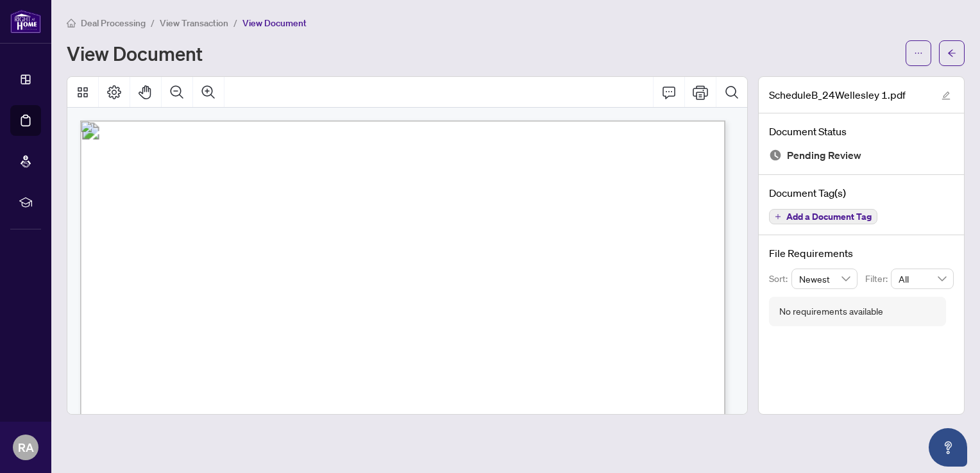 The image size is (980, 473). What do you see at coordinates (823, 217) in the screenshot?
I see `button: Add a Document Tag` at bounding box center [823, 217].